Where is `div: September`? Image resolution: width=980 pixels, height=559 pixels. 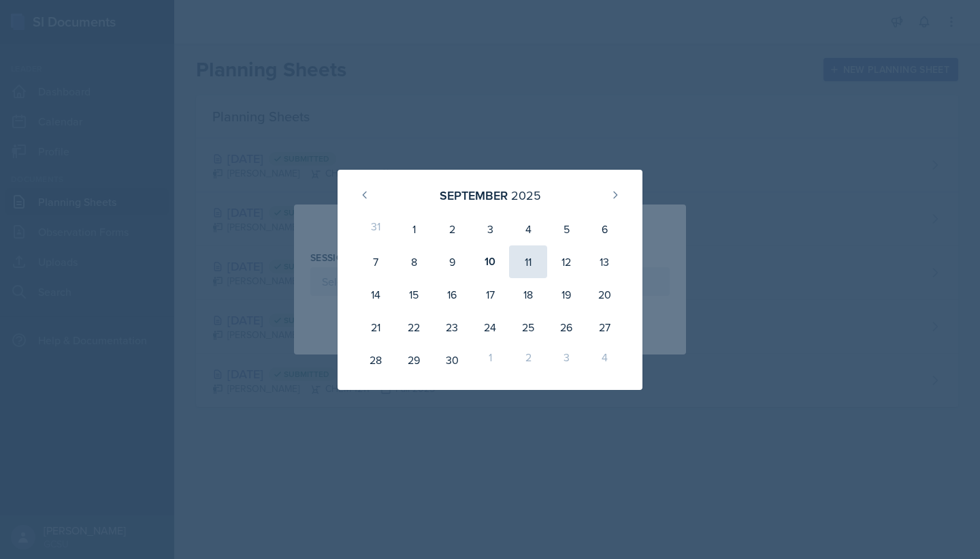
div: September is located at coordinates (474, 194).